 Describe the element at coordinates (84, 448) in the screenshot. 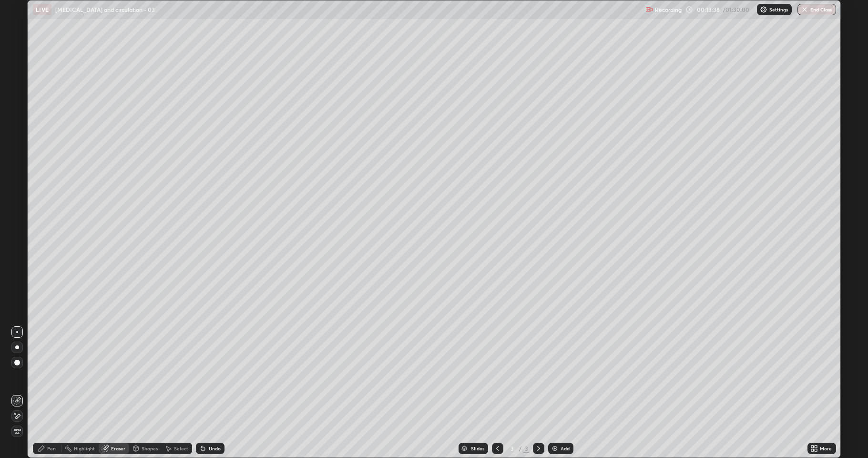

I see `div: Highlight` at that location.